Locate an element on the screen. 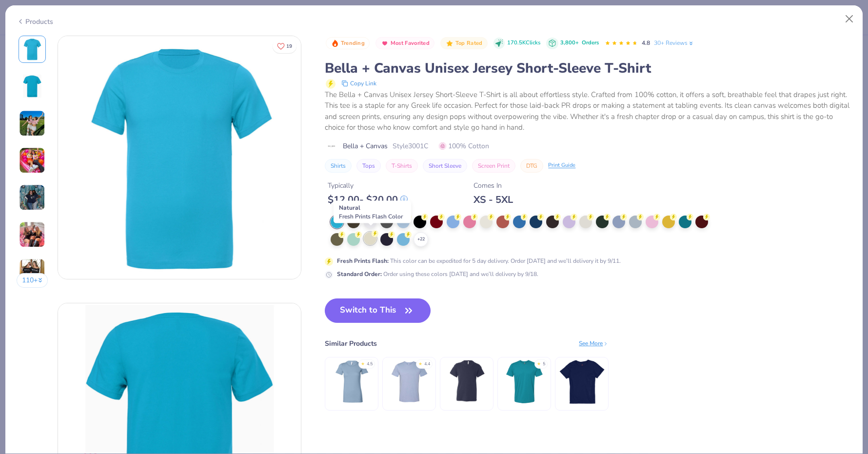 The height and width of the screenshot is (454, 868). div: 4.5 is located at coordinates (370, 364).